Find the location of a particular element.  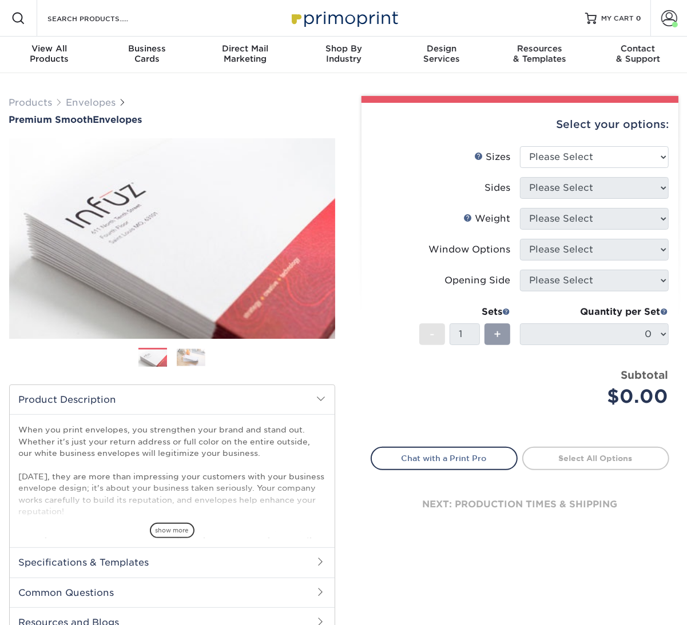

div: Select your options: is located at coordinates (520, 125).